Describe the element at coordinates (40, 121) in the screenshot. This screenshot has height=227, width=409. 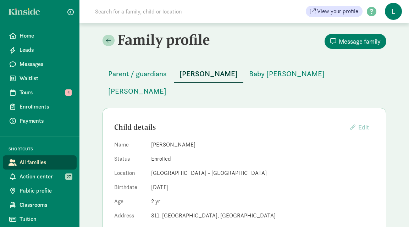
I see `a: Payments` at that location.